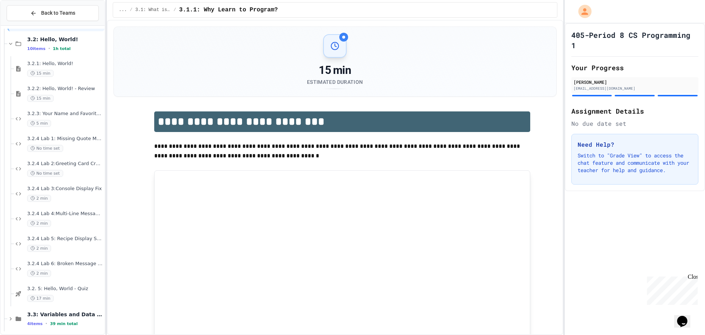 The height and width of the screenshot is (335, 705). Describe the element at coordinates (635, 68) in the screenshot. I see `h2: Your Progress` at that location.